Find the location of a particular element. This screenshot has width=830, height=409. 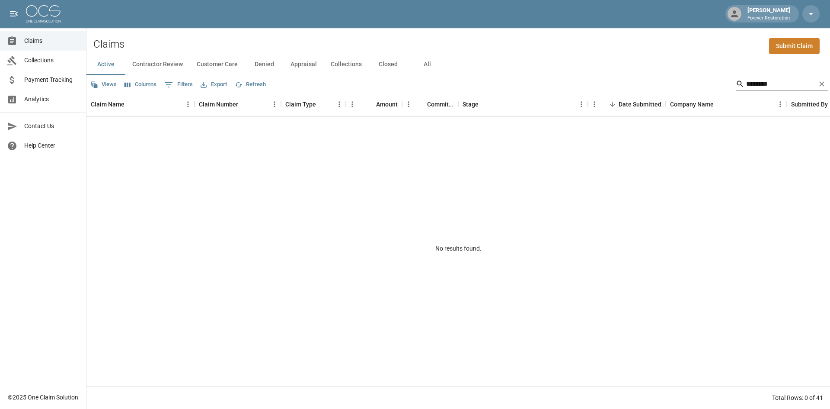

button: Closed is located at coordinates (388, 64).